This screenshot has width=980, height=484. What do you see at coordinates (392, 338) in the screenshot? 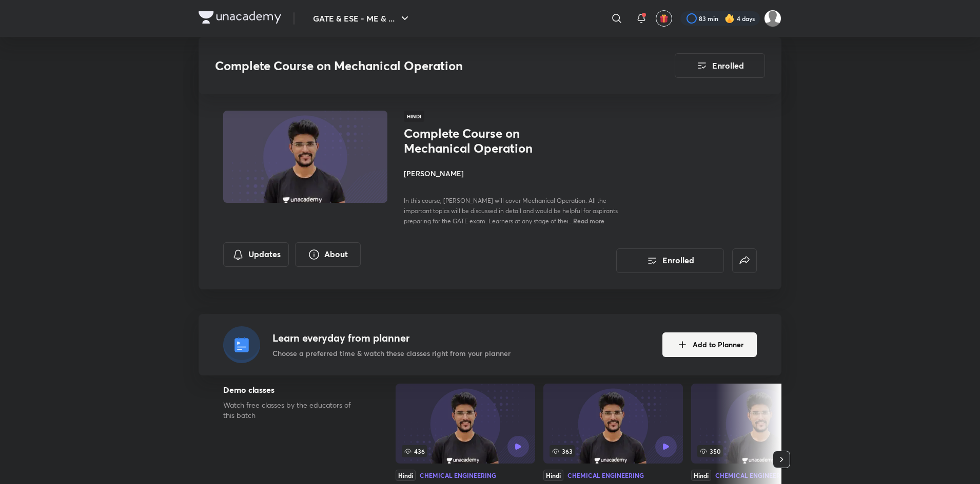
I see `h4: Learn everyday from planner` at bounding box center [392, 338].